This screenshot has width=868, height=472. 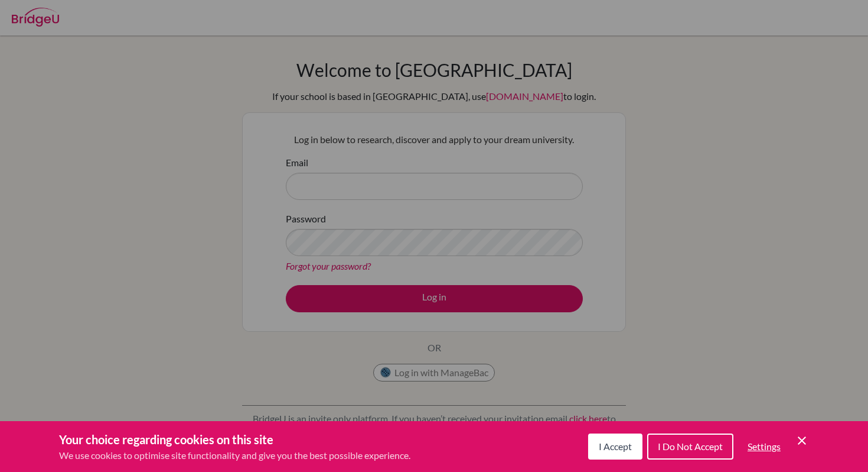 What do you see at coordinates (616, 446) in the screenshot?
I see `button: I Accept` at bounding box center [616, 446].